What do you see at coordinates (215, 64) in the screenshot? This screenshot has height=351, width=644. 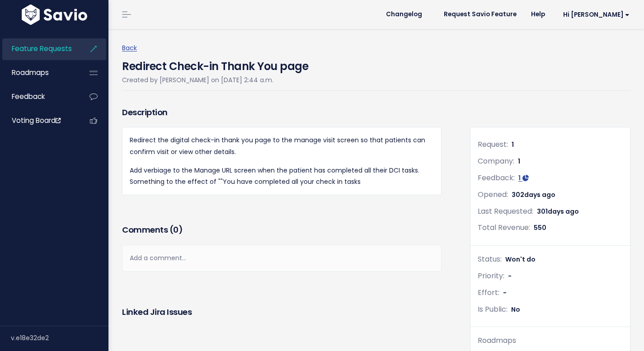 I see `h4: Redirect Check-in Thank You page` at bounding box center [215, 64].